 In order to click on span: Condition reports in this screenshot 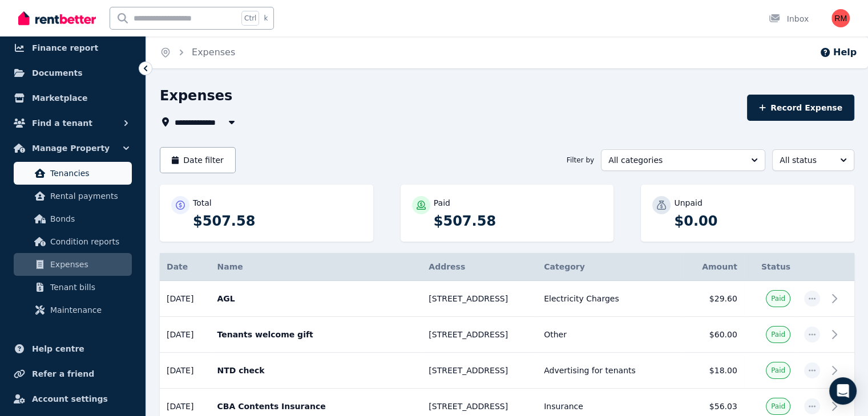, I will do `click(88, 242)`.